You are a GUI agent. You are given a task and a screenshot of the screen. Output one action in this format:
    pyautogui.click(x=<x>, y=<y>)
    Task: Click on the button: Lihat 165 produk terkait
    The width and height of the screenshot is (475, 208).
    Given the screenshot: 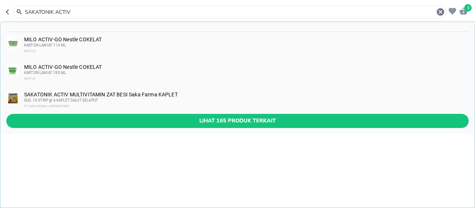 What is the action you would take?
    pyautogui.click(x=238, y=120)
    